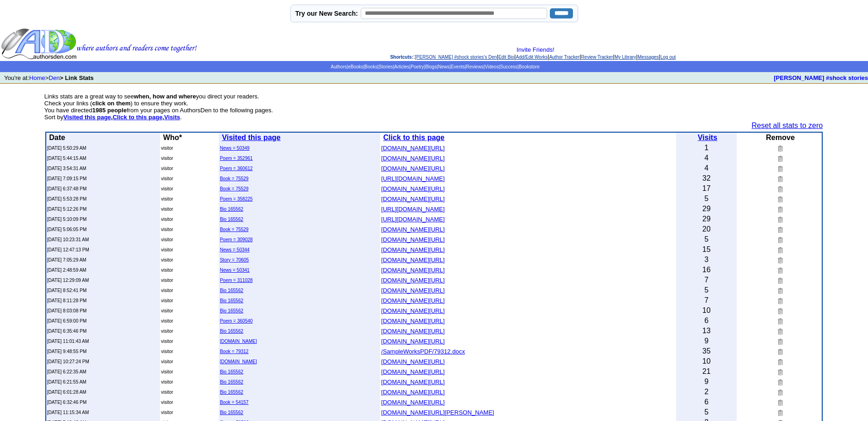 The image size is (868, 421). I want to click on a: Review Tracker, so click(597, 57).